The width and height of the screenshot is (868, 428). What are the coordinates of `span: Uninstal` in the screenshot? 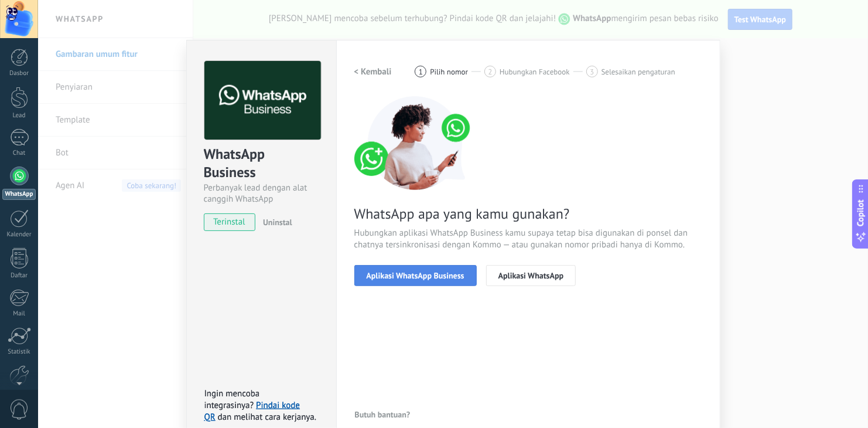 It's located at (277, 222).